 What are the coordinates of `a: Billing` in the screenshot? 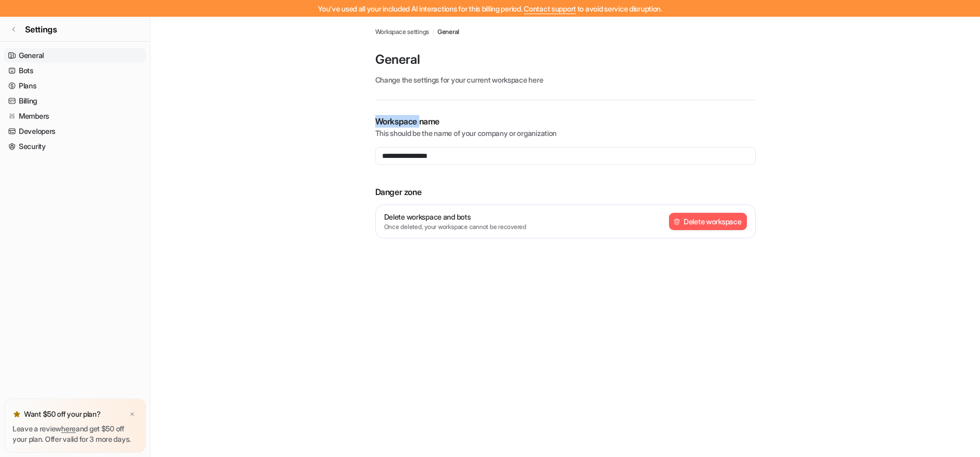 It's located at (75, 101).